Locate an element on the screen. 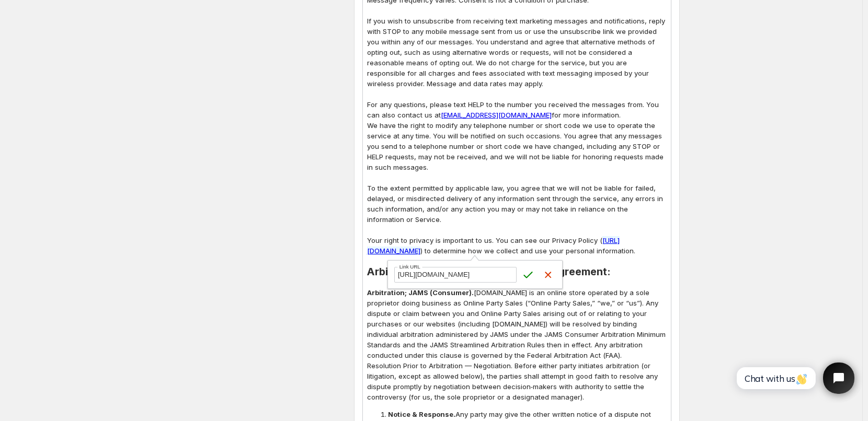 The image size is (868, 421). strong: Notice & Response. is located at coordinates (421, 414).